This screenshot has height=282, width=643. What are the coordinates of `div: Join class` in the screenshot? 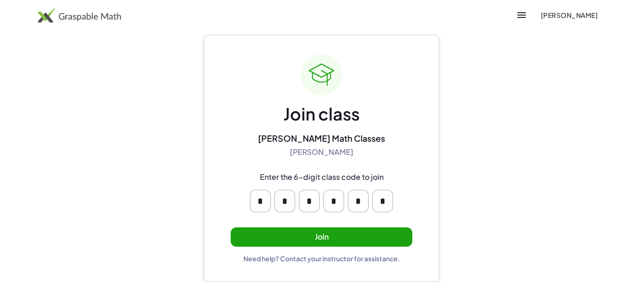 It's located at (321, 114).